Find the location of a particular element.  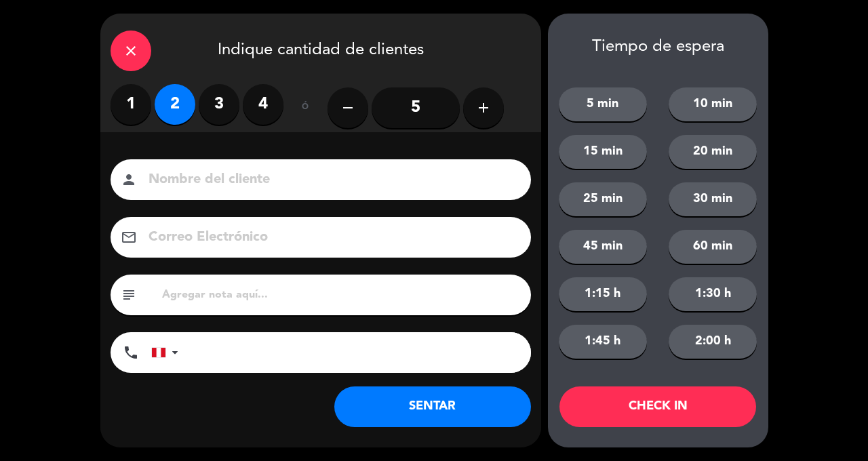

button: 30 min is located at coordinates (713, 199).